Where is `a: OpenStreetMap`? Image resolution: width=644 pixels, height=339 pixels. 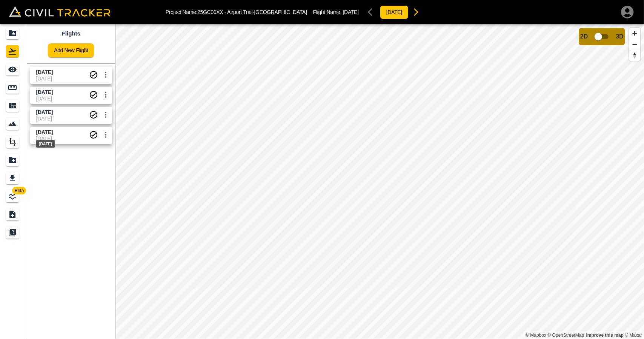 a: OpenStreetMap is located at coordinates (567, 335).